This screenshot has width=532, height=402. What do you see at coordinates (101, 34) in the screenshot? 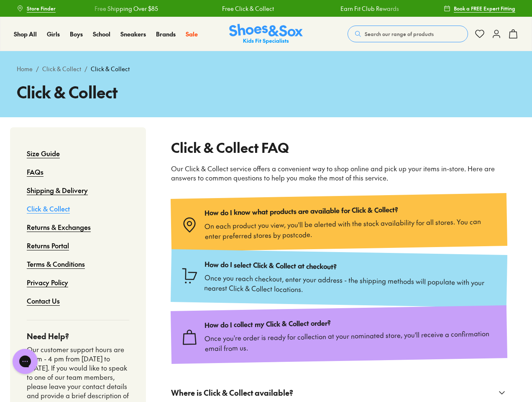
I see `span: School` at bounding box center [101, 34].